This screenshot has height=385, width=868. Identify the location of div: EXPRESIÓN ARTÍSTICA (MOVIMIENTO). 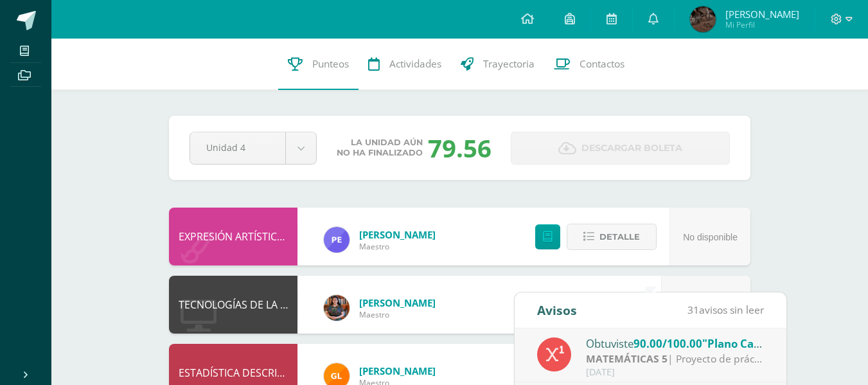
(234, 236).